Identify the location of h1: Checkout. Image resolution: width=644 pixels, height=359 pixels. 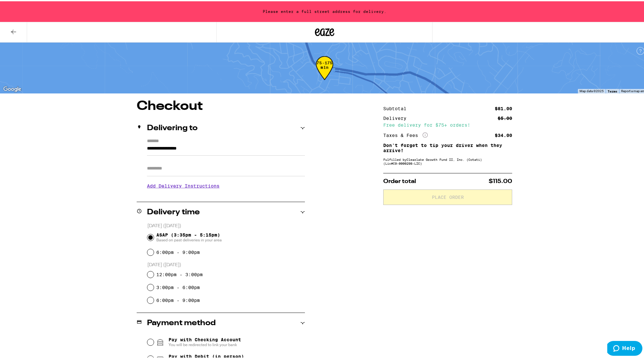
(221, 105).